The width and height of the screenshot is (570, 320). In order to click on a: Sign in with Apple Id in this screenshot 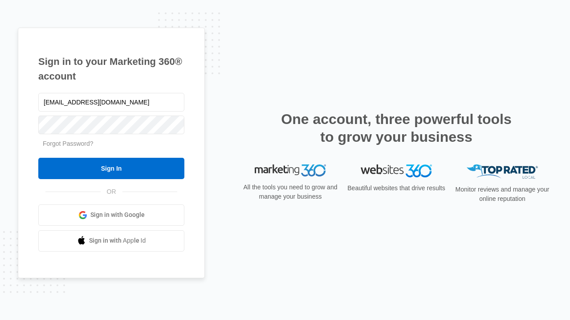, I will do `click(111, 241)`.